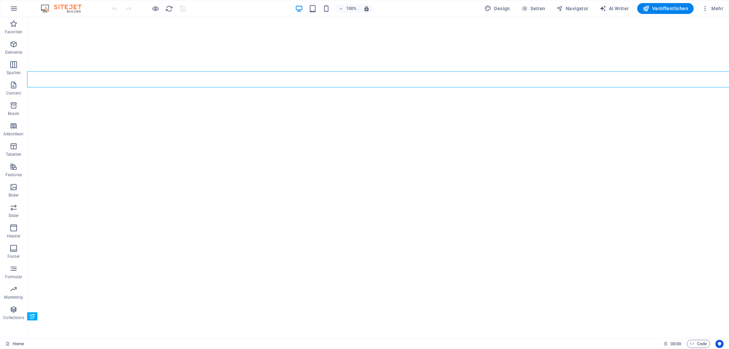  Describe the element at coordinates (672, 344) in the screenshot. I see `h6: Session-Zeit` at that location.